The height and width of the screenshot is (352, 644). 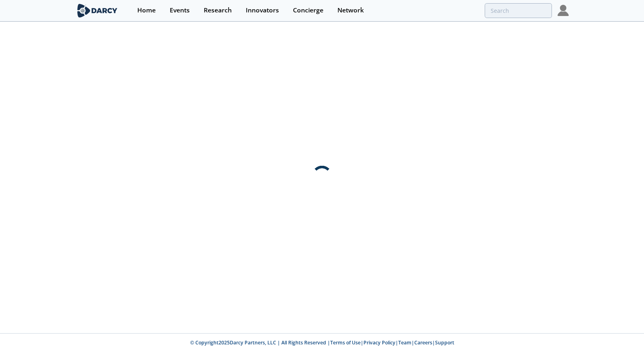 I want to click on a: Careers, so click(x=423, y=342).